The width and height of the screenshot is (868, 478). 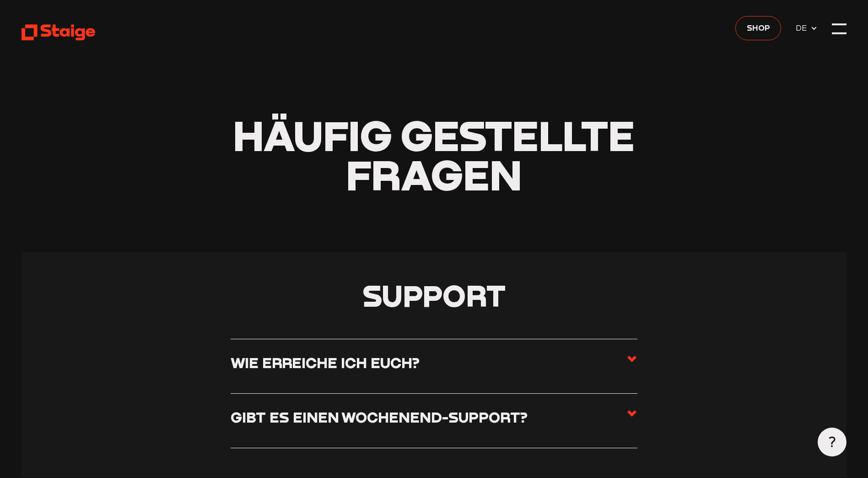 I want to click on span: Häufig gestellte Fragen, so click(x=433, y=155).